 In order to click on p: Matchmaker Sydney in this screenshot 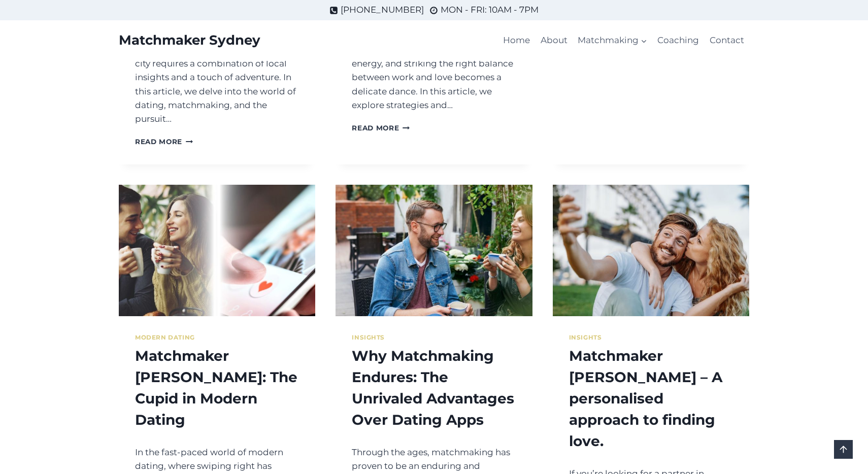, I will do `click(189, 40)`.